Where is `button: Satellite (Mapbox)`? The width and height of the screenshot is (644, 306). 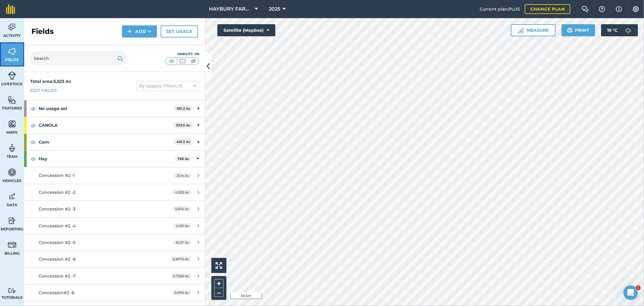
button: Satellite (Mapbox) is located at coordinates (246, 30).